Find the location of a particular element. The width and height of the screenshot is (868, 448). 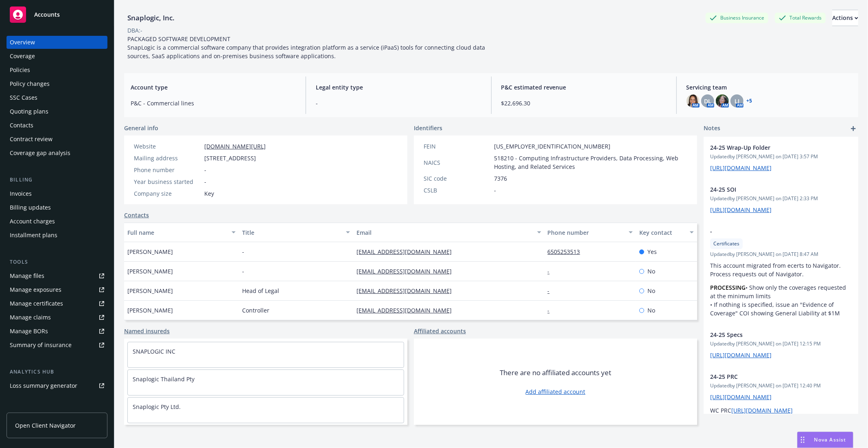

a: +5 is located at coordinates (750, 100).